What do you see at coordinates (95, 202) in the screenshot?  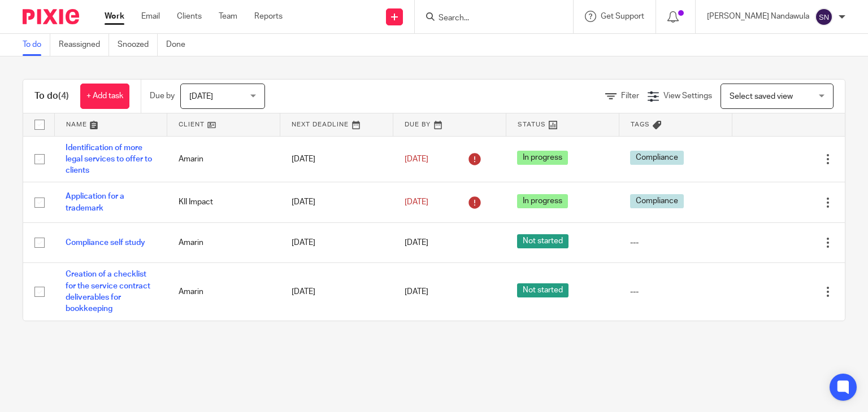 I see `a: Application for a trademark` at bounding box center [95, 202].